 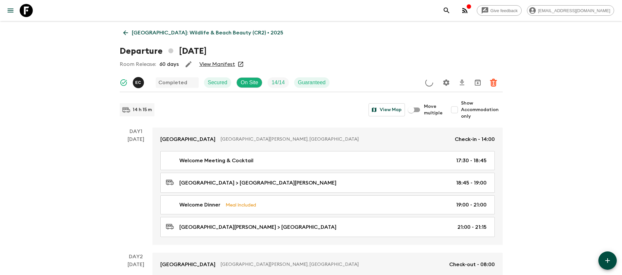 I want to click on p: On Site, so click(x=249, y=83).